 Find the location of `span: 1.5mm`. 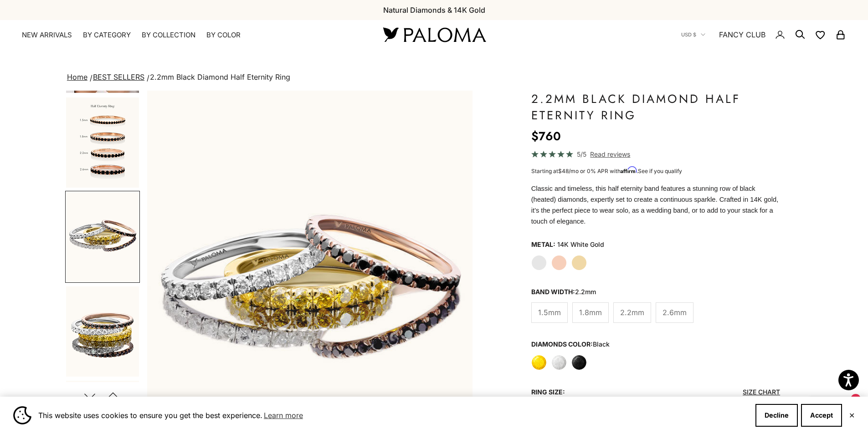

span: 1.5mm is located at coordinates (549, 312).